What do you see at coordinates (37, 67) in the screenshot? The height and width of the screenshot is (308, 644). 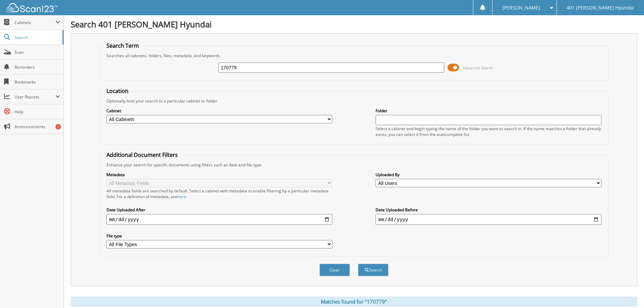 I see `span: Reminders` at bounding box center [37, 67].